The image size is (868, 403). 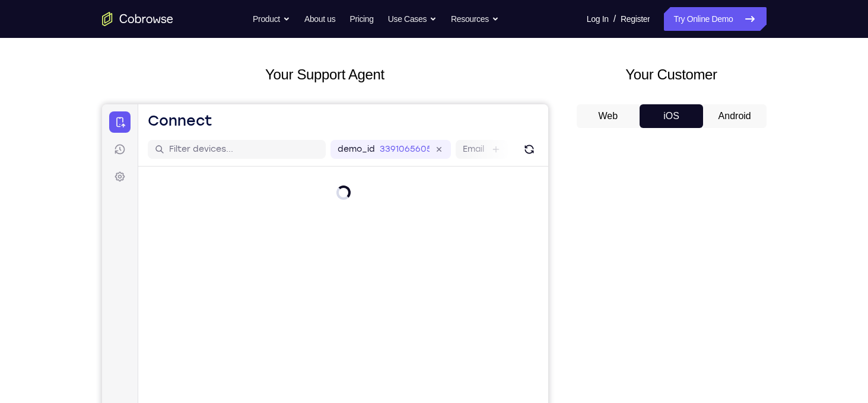 What do you see at coordinates (608, 116) in the screenshot?
I see `button: Web` at bounding box center [608, 116].